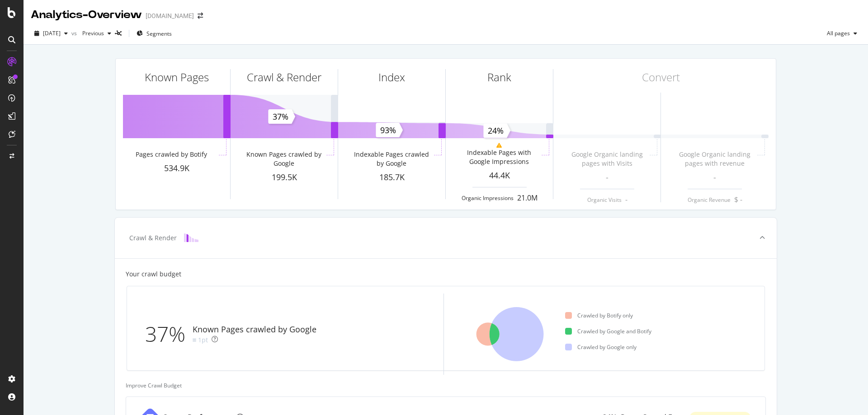 The width and height of the screenshot is (868, 415). Describe the element at coordinates (194, 340) in the screenshot. I see `img: Equal` at that location.